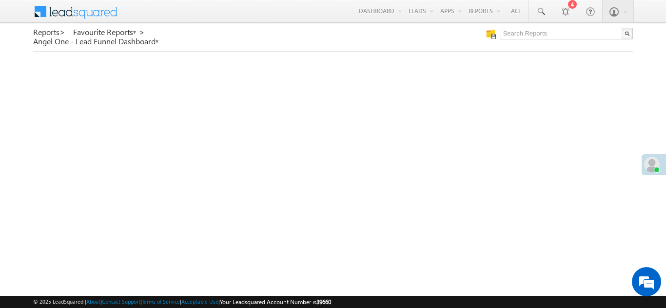 Image resolution: width=666 pixels, height=308 pixels. Describe the element at coordinates (182, 302) in the screenshot. I see `span: © 2025 LeadSquared | | | | |` at that location.